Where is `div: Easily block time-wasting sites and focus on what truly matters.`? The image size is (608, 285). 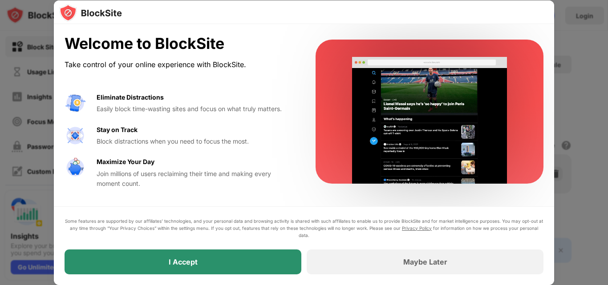
div: Easily block time-wasting sites and focus on what truly matters. is located at coordinates (195, 109).